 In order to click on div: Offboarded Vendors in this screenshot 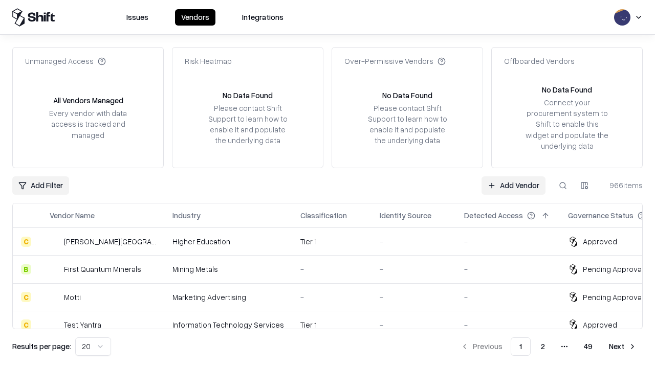, I will do `click(539, 61)`.